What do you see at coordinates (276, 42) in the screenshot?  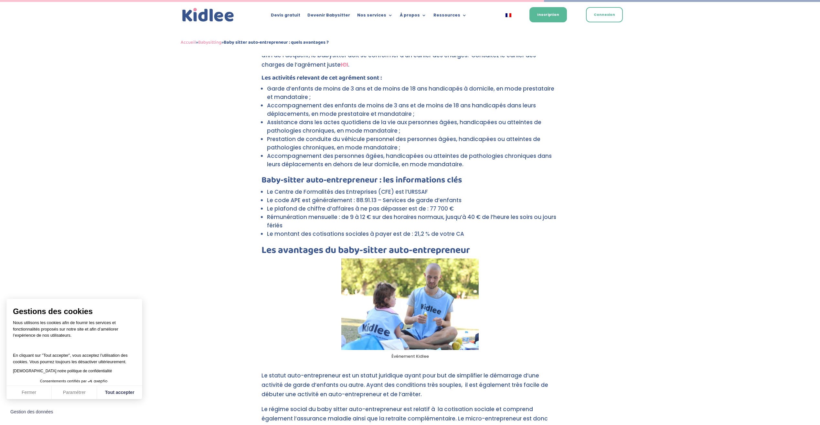 I see `strong: Baby sitter auto-entrepreneur : quels avantages ?` at bounding box center [276, 42].